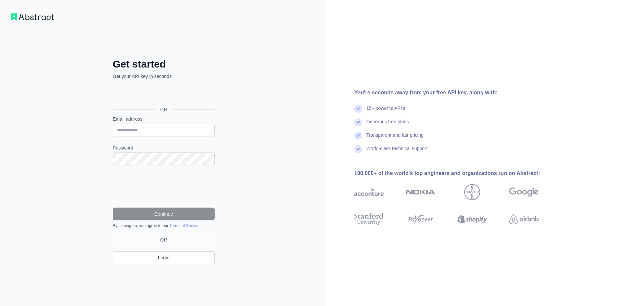  I want to click on img: airbnb, so click(524, 219).